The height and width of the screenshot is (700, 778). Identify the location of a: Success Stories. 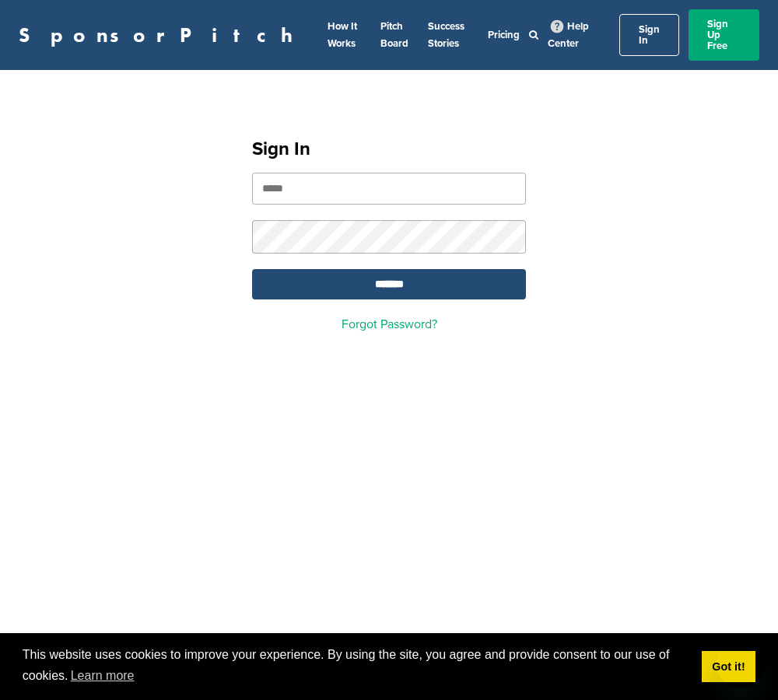
(446, 35).